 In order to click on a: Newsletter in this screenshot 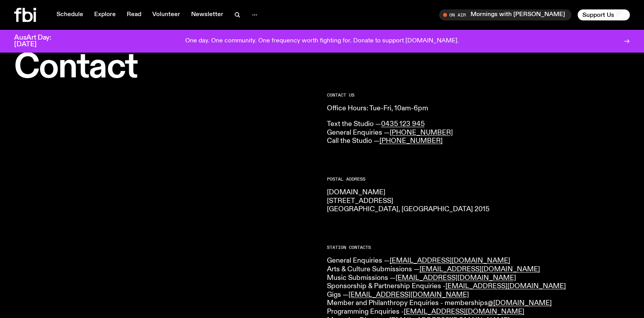, I will do `click(207, 15)`.